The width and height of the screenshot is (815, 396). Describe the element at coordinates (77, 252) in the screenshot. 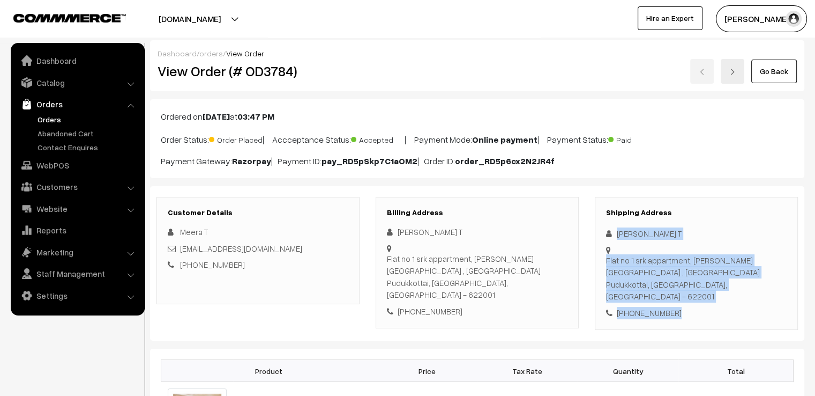

I see `a: Marketing` at that location.